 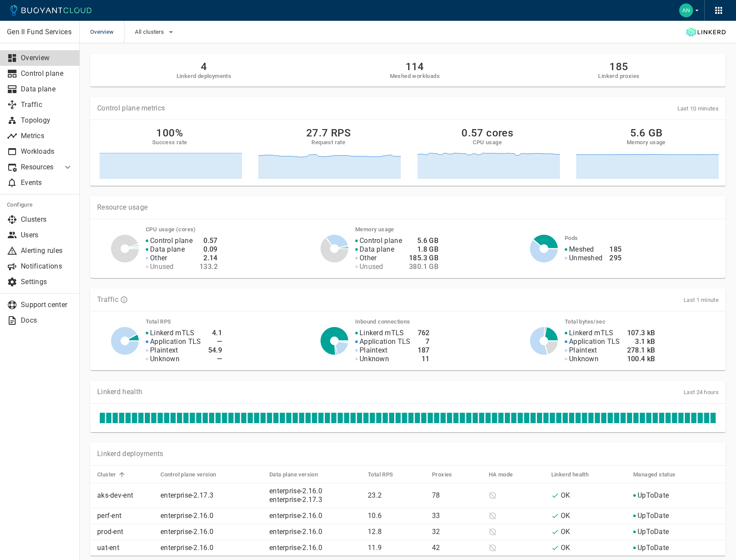 I want to click on svg: TLS data is compiled from traffic seen by Linkerd proxies. RPS and TCP bytes reflect both inbound..., so click(x=124, y=300).